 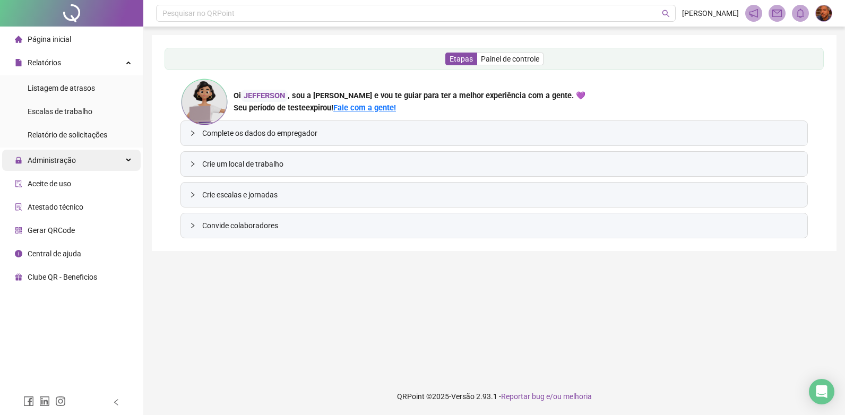 I want to click on span: audit, so click(x=19, y=184).